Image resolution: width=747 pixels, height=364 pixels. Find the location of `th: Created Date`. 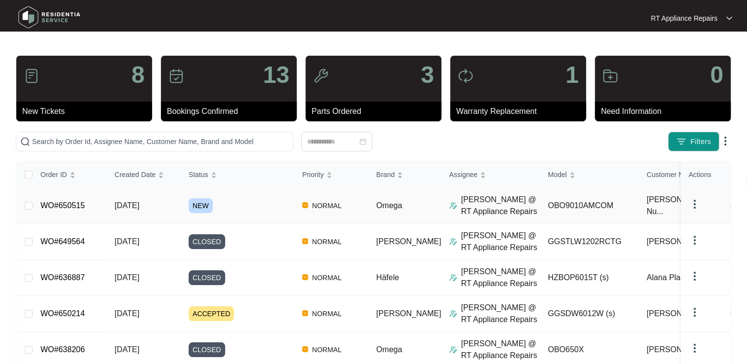

th: Created Date is located at coordinates (144, 175).